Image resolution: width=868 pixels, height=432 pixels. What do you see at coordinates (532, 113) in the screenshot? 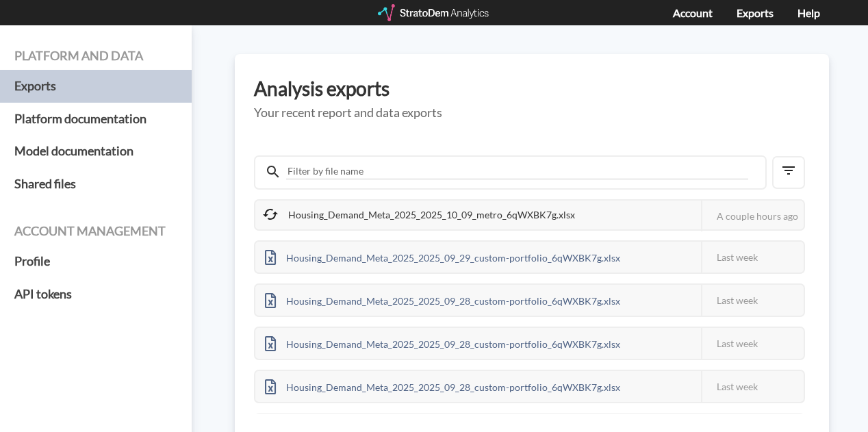
I see `h5: Your recent report and data exports` at bounding box center [532, 113].